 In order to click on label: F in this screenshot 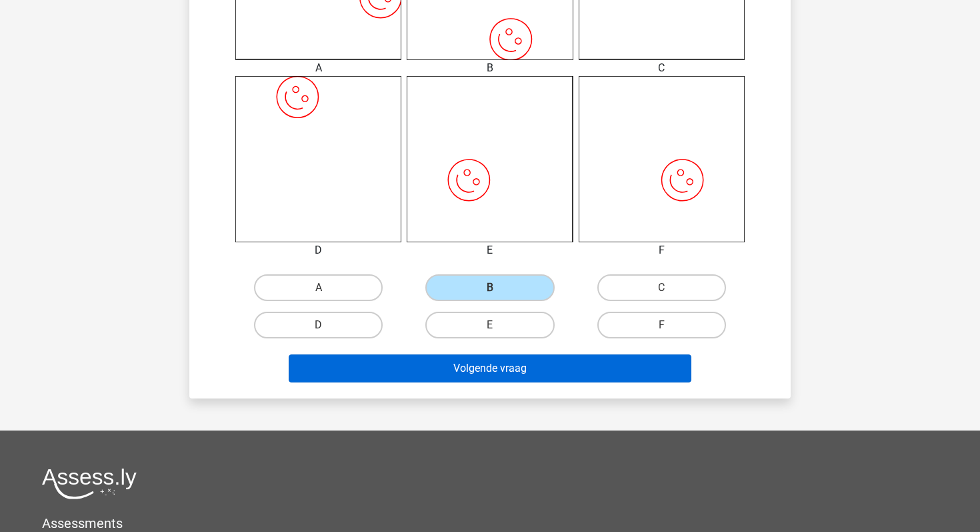, I will do `click(661, 325)`.